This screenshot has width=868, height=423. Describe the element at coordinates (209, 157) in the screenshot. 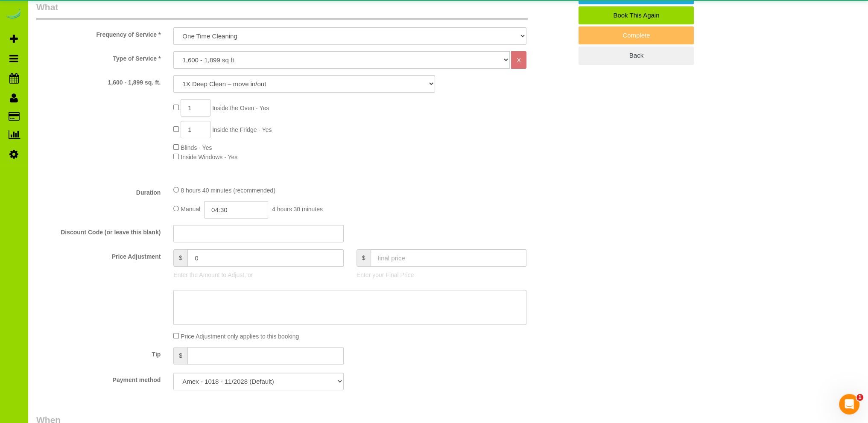

I see `span: Inside Windows - Yes` at that location.